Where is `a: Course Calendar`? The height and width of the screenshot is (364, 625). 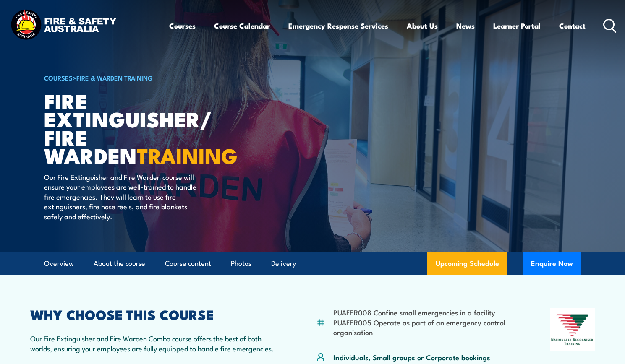
a: Course Calendar is located at coordinates (241, 26).